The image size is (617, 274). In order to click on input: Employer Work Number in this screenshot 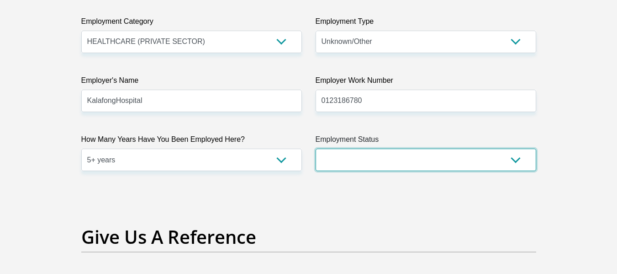, I will do `click(426, 100)`.